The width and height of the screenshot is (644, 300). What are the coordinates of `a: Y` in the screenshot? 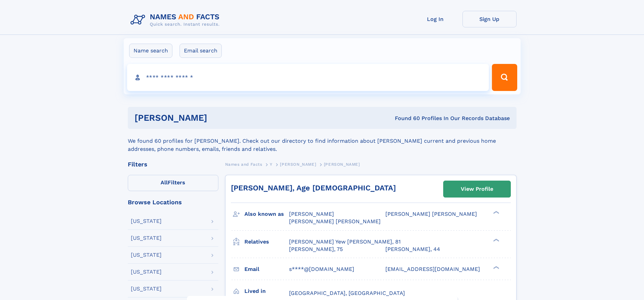 It's located at (271, 164).